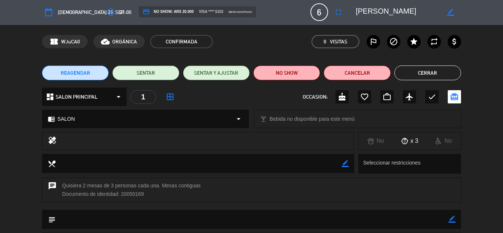 This screenshot has width=503, height=233. What do you see at coordinates (75, 73) in the screenshot?
I see `button: REAGENDAR` at bounding box center [75, 73].